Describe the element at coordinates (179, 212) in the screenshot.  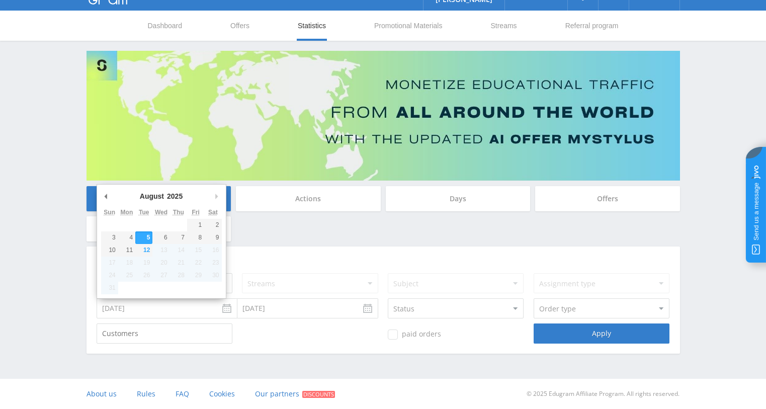
I see `abbr: Thursday` at that location.